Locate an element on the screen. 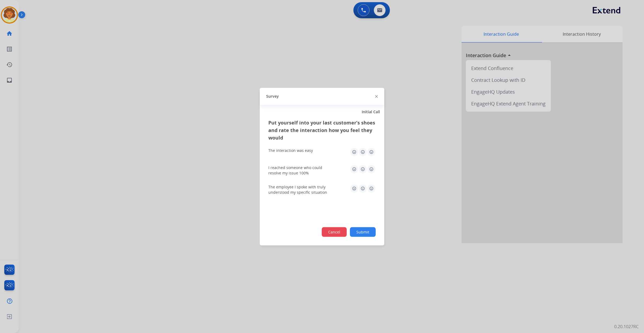 This screenshot has width=644, height=333. span: Initial Call is located at coordinates (371, 112).